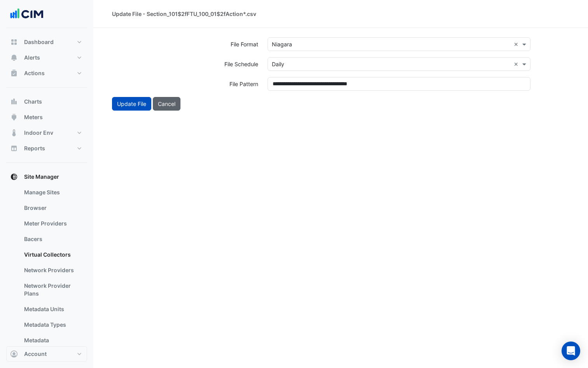 This screenshot has height=368, width=588. What do you see at coordinates (53, 239) in the screenshot?
I see `a: Bacers` at bounding box center [53, 239].